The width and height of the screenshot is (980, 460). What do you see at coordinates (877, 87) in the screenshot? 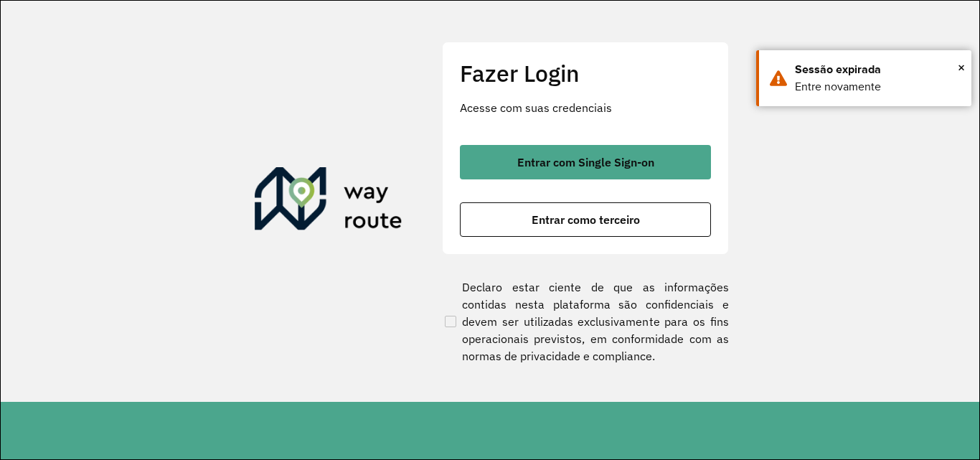
I see `div: Entre novamente` at bounding box center [877, 87].